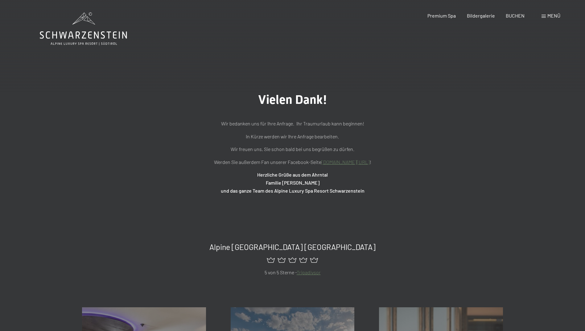  What do you see at coordinates (481, 15) in the screenshot?
I see `span: Bildergalerie` at bounding box center [481, 15].